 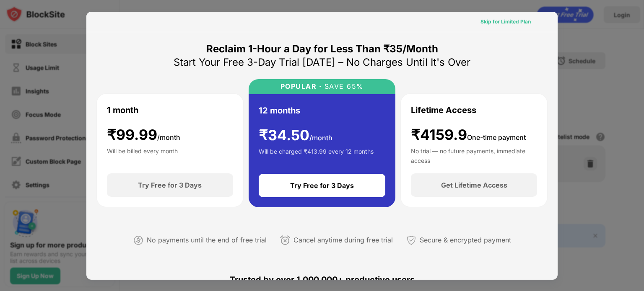 What do you see at coordinates (301, 87) in the screenshot?
I see `div: POPULAR ·` at bounding box center [301, 87].